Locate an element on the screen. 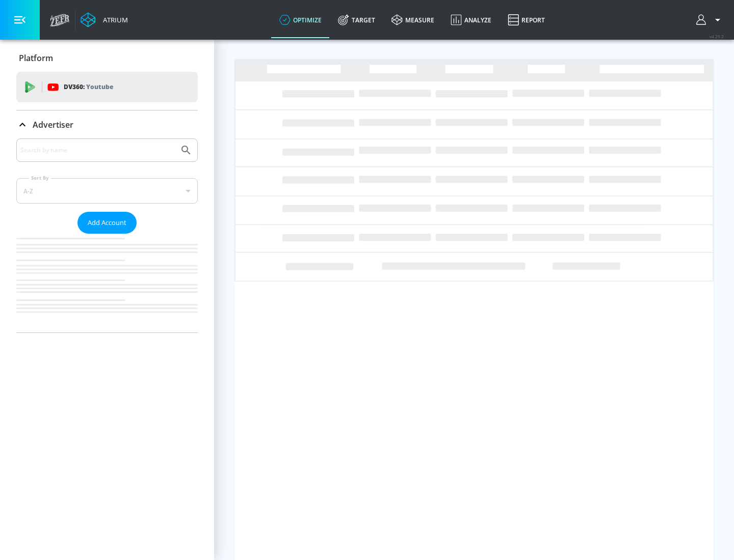 The height and width of the screenshot is (560, 734). p: DV360: is located at coordinates (88, 87).